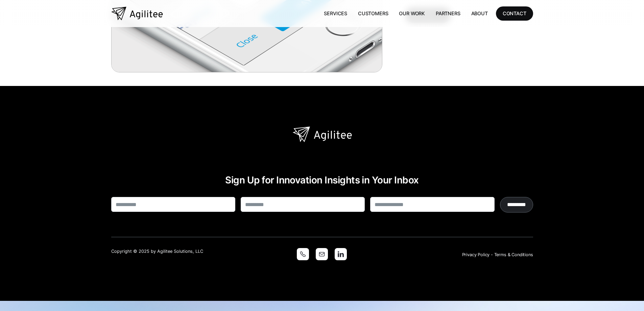 The width and height of the screenshot is (644, 311). I want to click on a: home, so click(137, 13).